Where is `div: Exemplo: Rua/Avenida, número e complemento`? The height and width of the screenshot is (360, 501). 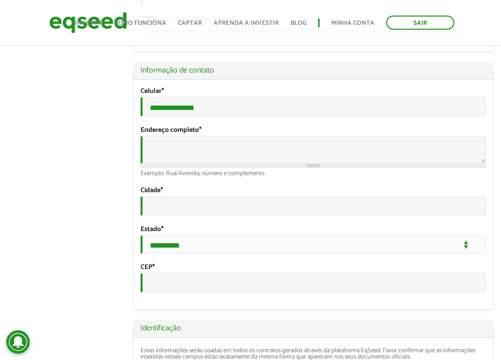 div: Exemplo: Rua/Avenida, número e complemento is located at coordinates (313, 173).